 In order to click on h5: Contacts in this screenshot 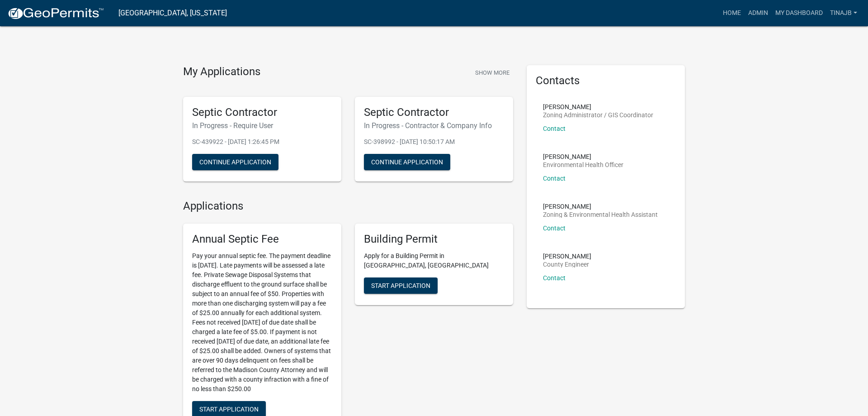, I will do `click(606, 81)`.